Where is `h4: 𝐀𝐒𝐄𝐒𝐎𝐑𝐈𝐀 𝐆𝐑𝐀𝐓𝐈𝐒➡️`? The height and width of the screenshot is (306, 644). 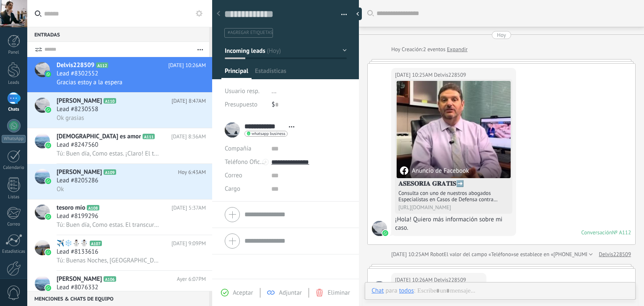 h4: 𝐀𝐒𝐄𝐒𝐎𝐑𝐈𝐀 𝐆𝐑𝐀𝐓𝐈𝐒➡️ is located at coordinates (454, 184).